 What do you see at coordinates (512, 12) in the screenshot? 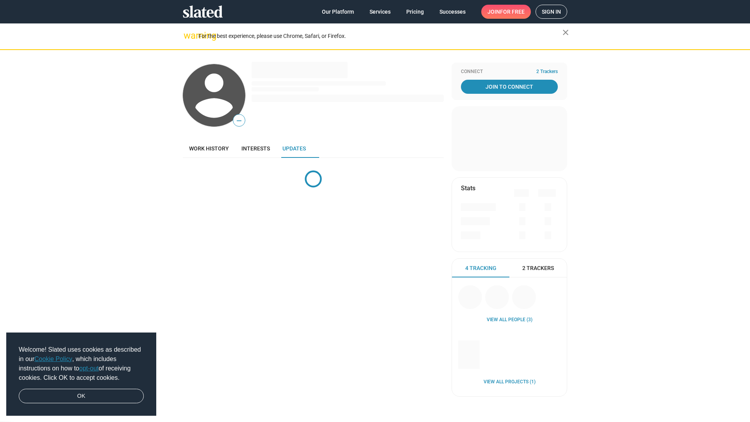
I see `span: for free` at bounding box center [512, 12].